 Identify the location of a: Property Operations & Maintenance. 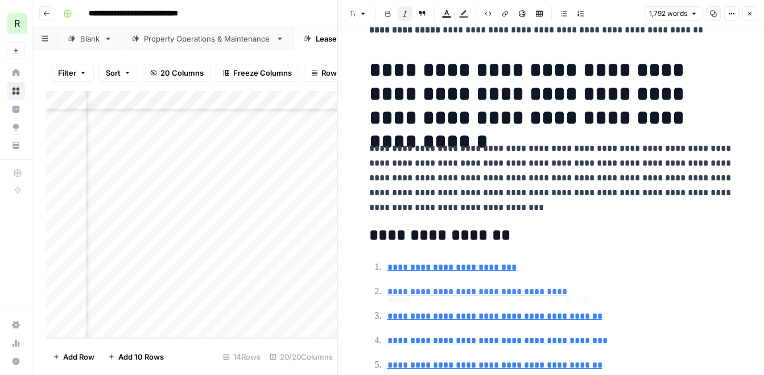
(208, 39).